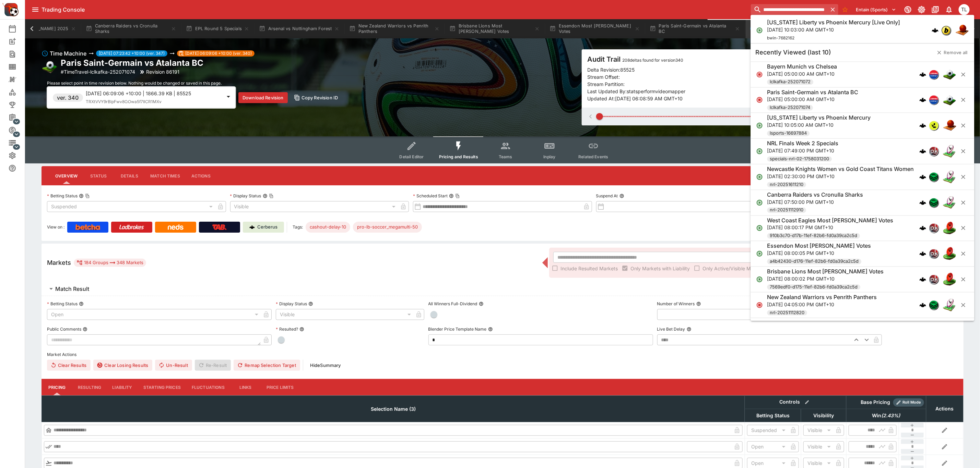 The height and width of the screenshot is (468, 980). Describe the element at coordinates (18, 42) in the screenshot. I see `div: New Event` at that location.